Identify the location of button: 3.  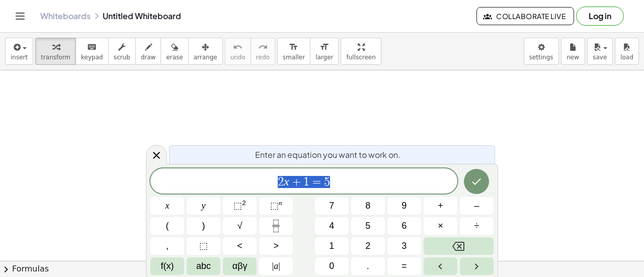
(404, 246).